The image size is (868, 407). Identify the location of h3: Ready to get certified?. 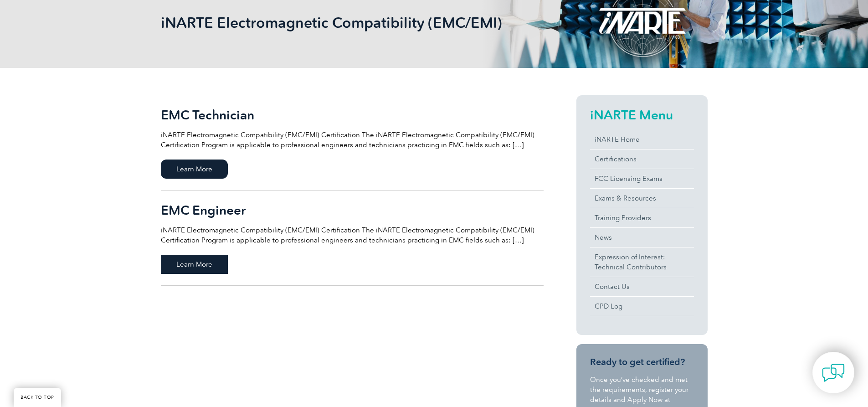
(642, 362).